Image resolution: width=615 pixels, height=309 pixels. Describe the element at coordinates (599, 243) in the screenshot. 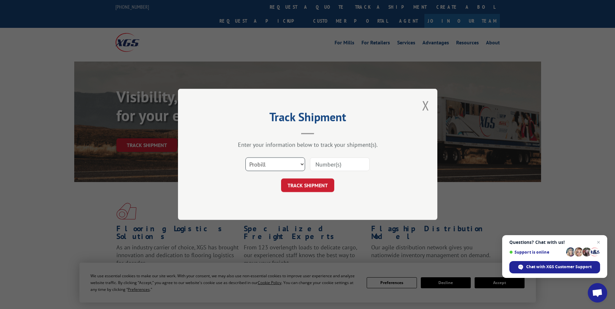

I see `span: Close chat` at that location.